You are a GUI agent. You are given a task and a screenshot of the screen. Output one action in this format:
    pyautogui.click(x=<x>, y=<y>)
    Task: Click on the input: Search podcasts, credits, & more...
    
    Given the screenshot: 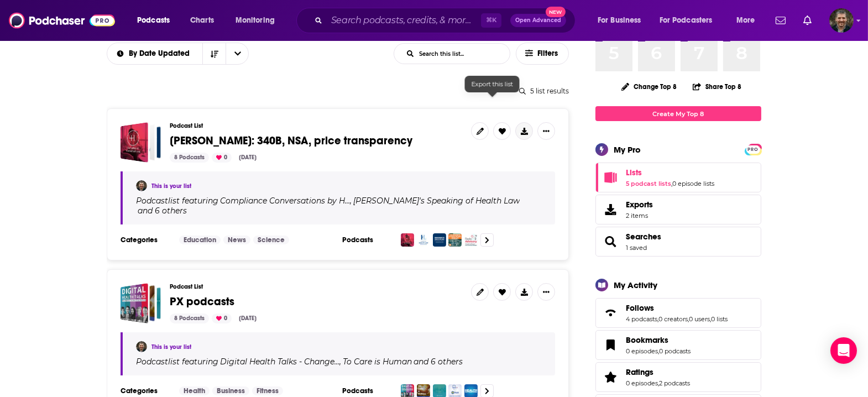 What is the action you would take?
    pyautogui.click(x=404, y=20)
    